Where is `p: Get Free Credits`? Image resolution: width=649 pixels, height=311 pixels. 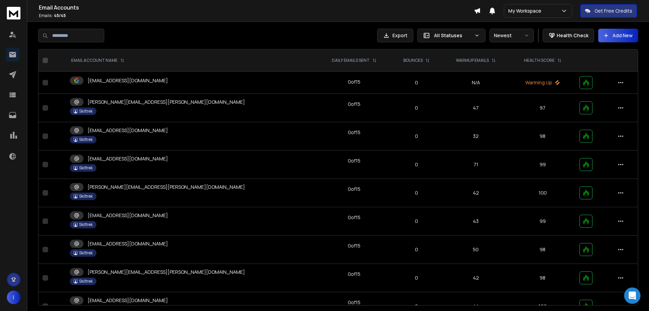 p: Get Free Credits is located at coordinates (614, 11).